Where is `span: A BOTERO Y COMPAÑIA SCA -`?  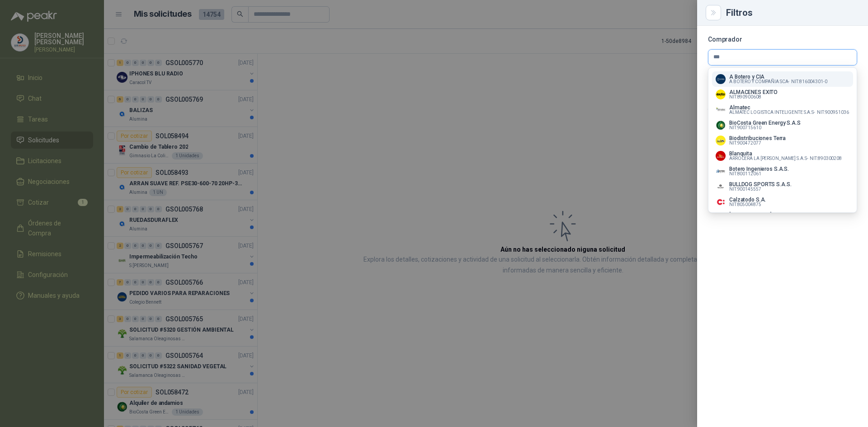 span: A BOTERO Y COMPAÑIA SCA - is located at coordinates (759, 82).